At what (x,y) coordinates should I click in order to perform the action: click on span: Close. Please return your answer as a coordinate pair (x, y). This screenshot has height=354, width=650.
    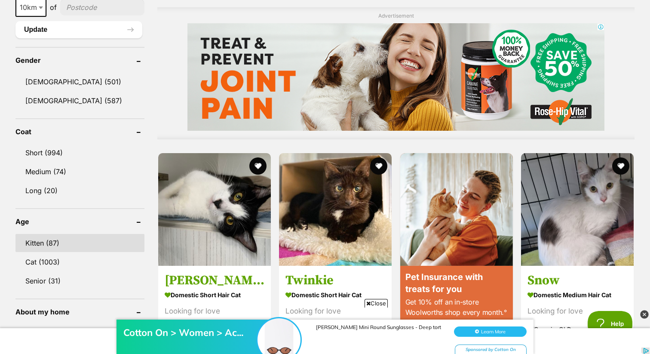
    Looking at the image, I should click on (376, 303).